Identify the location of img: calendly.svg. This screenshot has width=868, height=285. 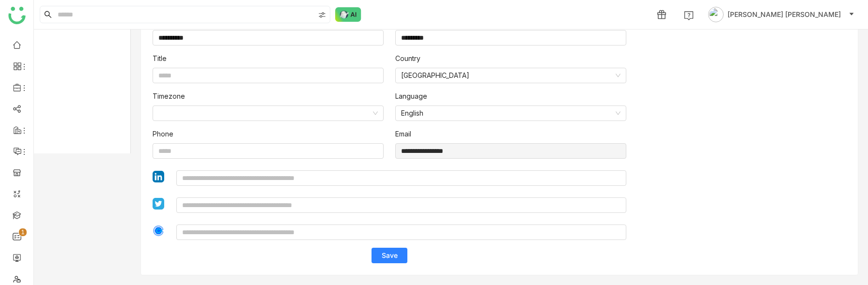
(158, 231).